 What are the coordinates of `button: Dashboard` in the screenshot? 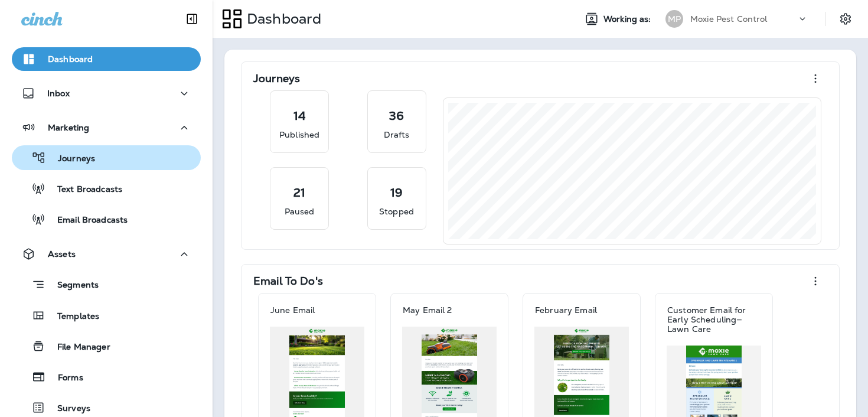 It's located at (107, 59).